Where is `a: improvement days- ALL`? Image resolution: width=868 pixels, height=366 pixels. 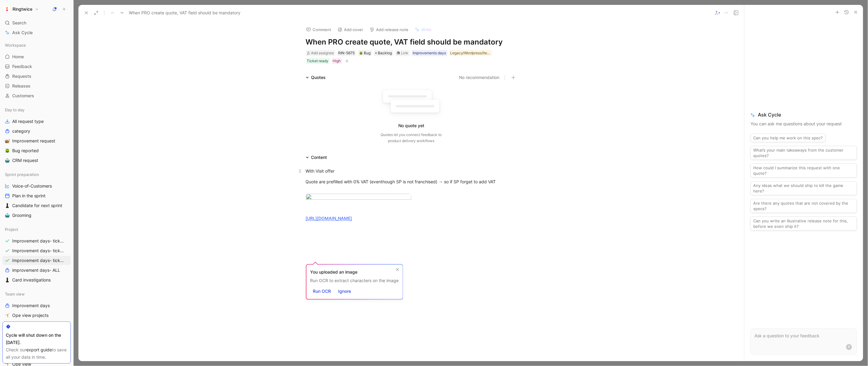
a: improvement days- ALL is located at coordinates (37, 271).